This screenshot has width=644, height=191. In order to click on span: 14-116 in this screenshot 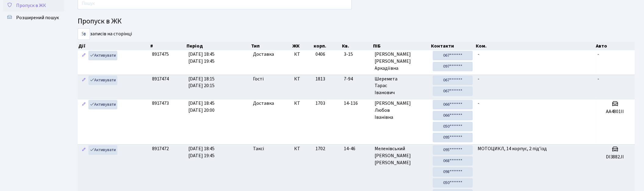, I will do `click(357, 103)`.